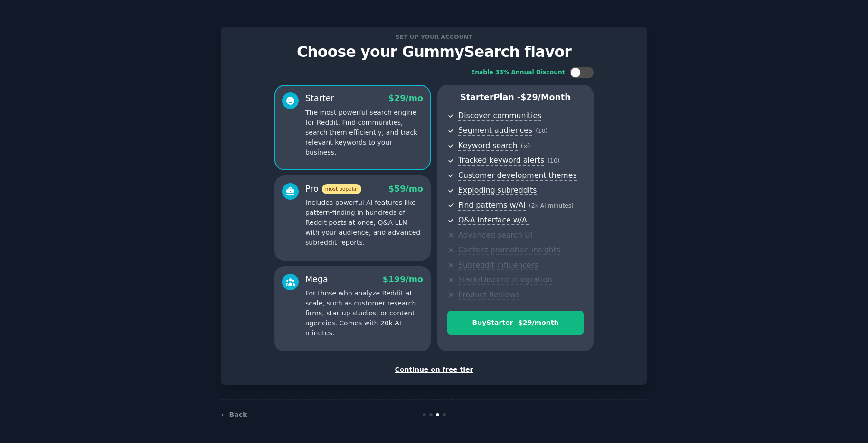  I want to click on div: Continue on free tier, so click(434, 369).